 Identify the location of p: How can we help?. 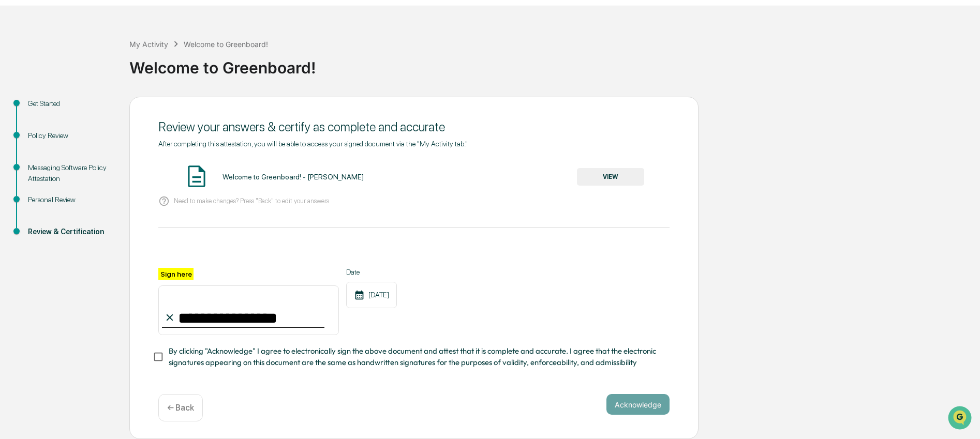
(100, 96).